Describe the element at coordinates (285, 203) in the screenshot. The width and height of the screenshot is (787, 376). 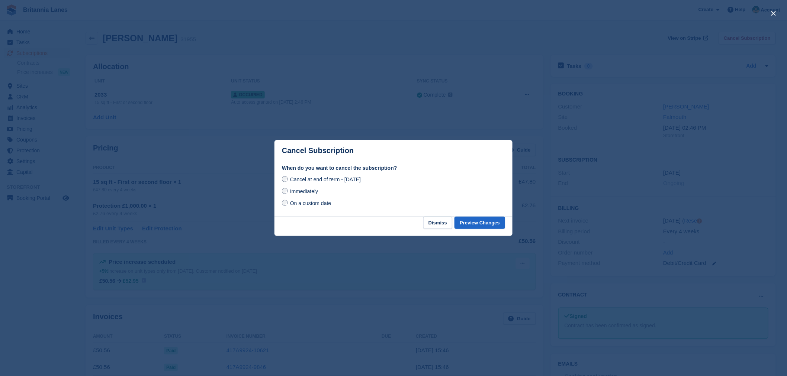
I see `input: On a custom date` at that location.